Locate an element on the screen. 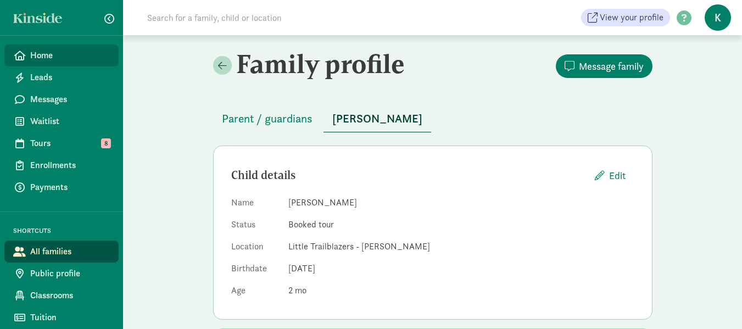 This screenshot has height=329, width=742. button: Edit is located at coordinates (610, 175).